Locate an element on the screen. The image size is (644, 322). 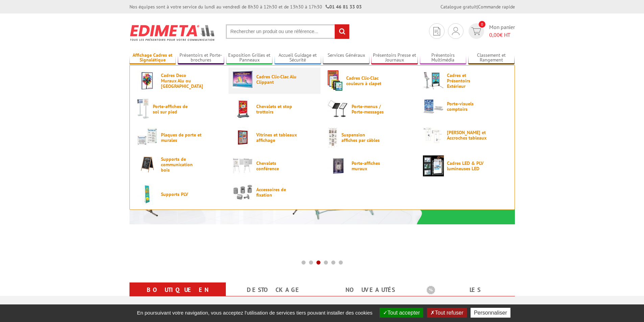
a: devis rapide 0 Mon panier 0,00€ HT is located at coordinates (491, 31).